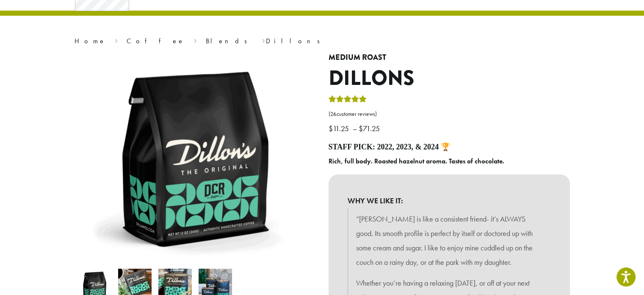 This screenshot has width=644, height=295. What do you see at coordinates (155, 41) in the screenshot?
I see `a: Coffee` at bounding box center [155, 41].